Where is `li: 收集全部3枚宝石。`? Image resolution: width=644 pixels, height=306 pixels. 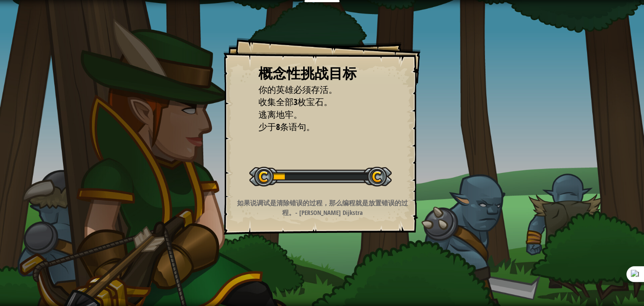 li: 收集全部3枚宝石。 is located at coordinates (315, 102).